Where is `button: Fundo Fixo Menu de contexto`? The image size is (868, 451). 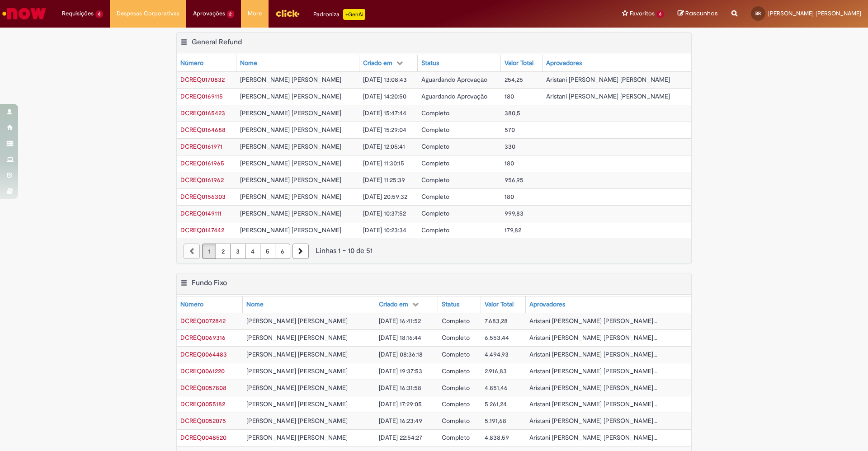 button: Fundo Fixo Menu de contexto is located at coordinates (184, 284).